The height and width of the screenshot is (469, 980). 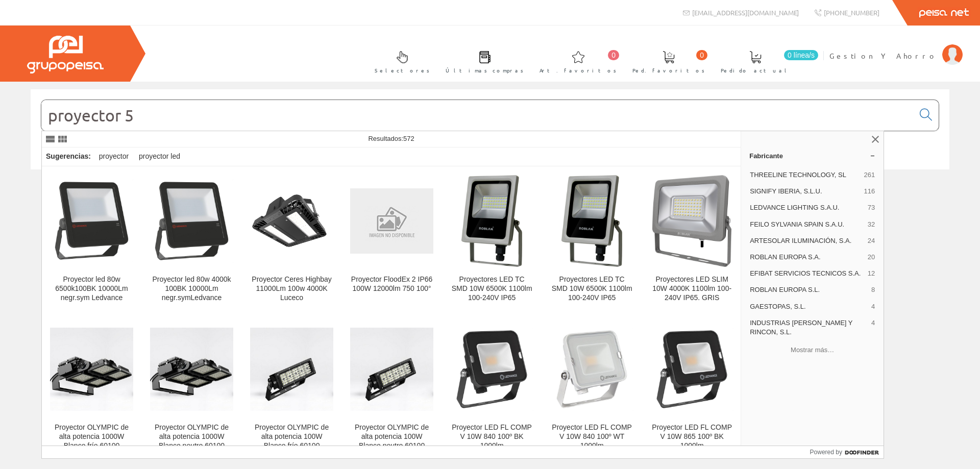 What do you see at coordinates (592, 389) in the screenshot?
I see `a: Proyector LED FL COMP V 10W 840 100º WT 1000lm Proyector LED FL COMP V 10W 840 100º WT 1000lm` at bounding box center [592, 389].